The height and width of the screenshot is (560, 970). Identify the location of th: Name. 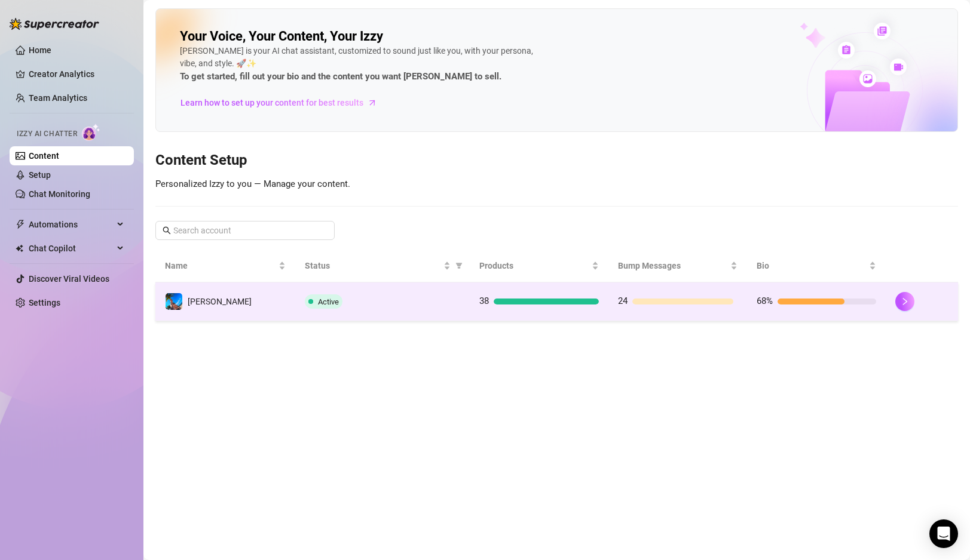
(225, 266).